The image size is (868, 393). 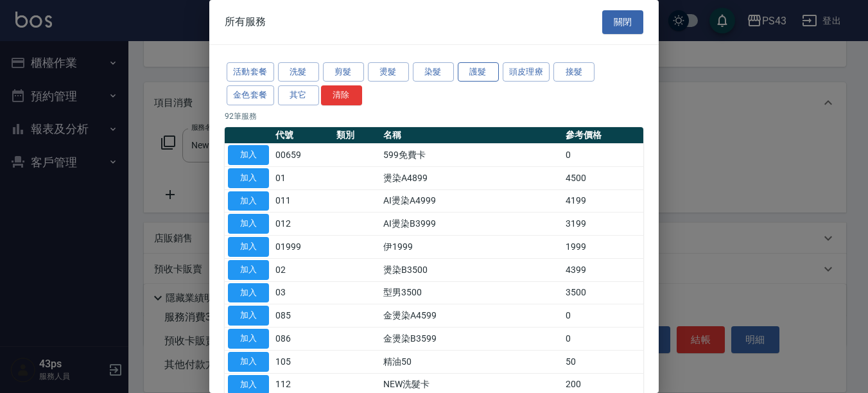 I want to click on td: 03, so click(x=302, y=293).